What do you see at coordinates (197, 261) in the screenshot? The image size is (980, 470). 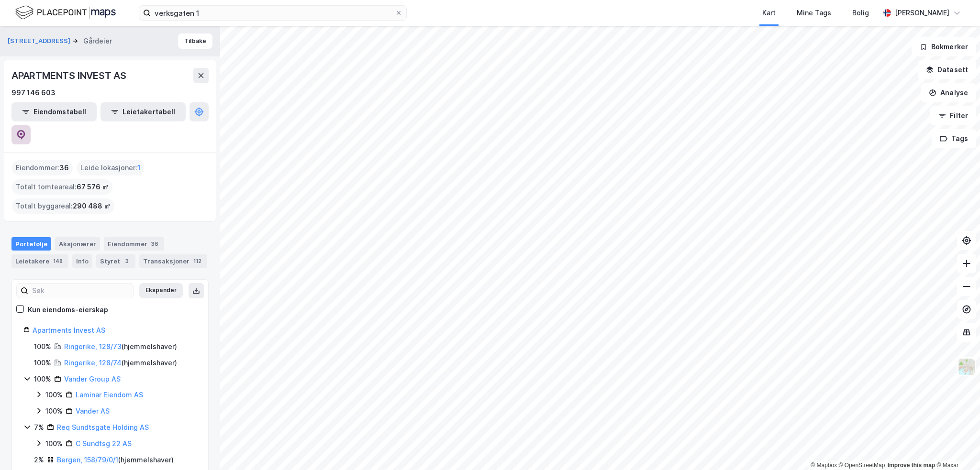 I see `div: 112` at bounding box center [197, 261].